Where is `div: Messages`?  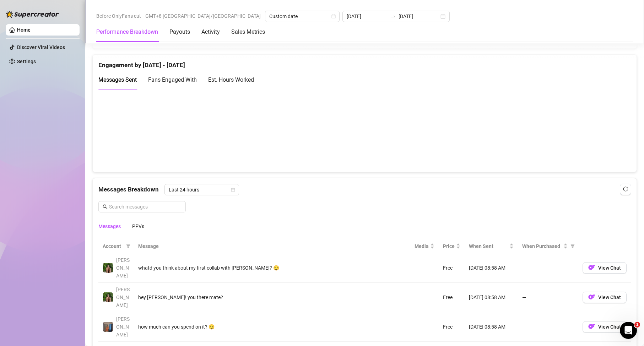
div: Messages is located at coordinates (110, 226).